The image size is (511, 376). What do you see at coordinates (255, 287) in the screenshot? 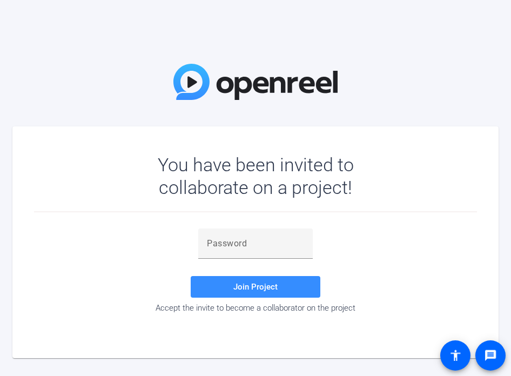
I see `span: Join Project` at bounding box center [255, 287].